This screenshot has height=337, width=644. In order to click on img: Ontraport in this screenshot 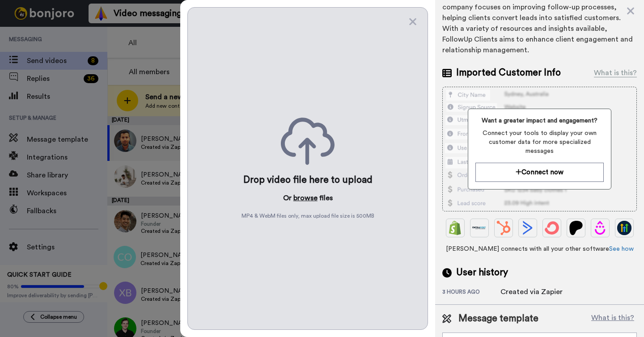, I will do `click(480, 228)`.